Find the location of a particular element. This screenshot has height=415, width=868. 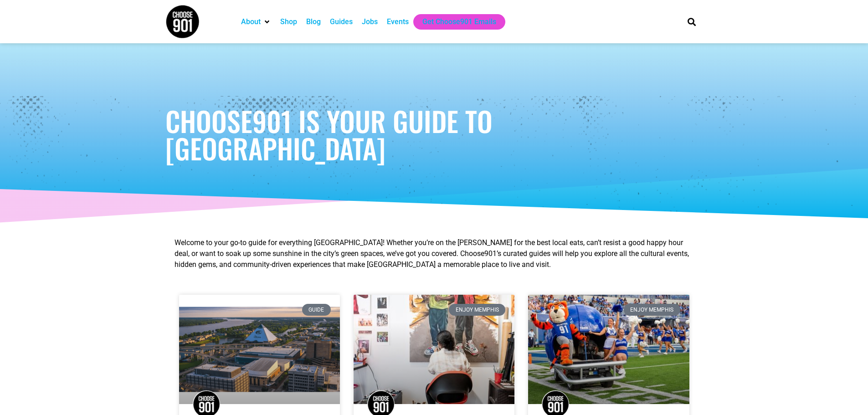

div: Shop is located at coordinates (288, 22).